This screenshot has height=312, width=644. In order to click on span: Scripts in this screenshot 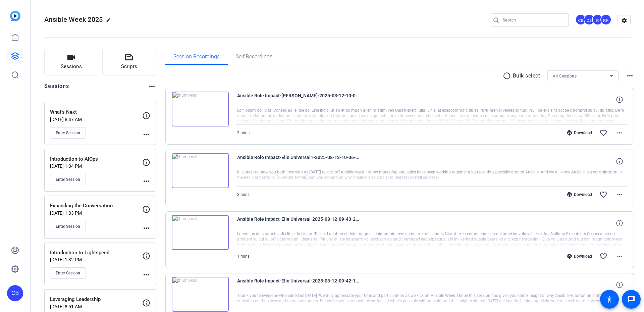, I will do `click(129, 66)`.